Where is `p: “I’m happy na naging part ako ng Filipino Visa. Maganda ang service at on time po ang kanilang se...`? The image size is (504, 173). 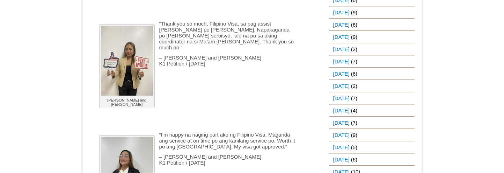 p: “I’m happy na naging part ako ng Filipino Visa. Maganda ang service at on time po ang kanilang se... is located at coordinates (195, 140).